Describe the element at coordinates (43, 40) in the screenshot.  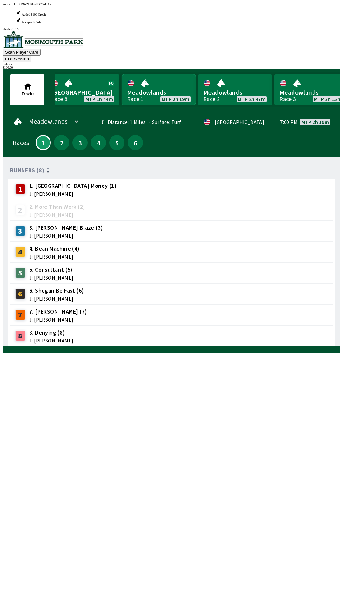
I see `img: venue logo` at that location.